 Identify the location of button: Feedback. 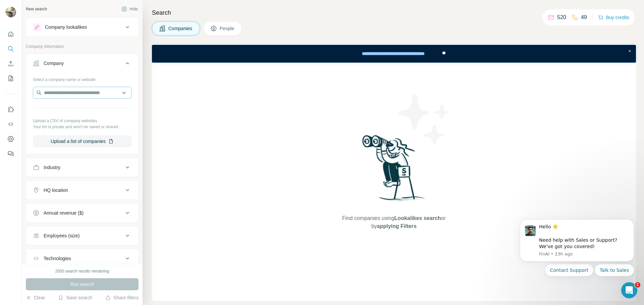
(11, 154).